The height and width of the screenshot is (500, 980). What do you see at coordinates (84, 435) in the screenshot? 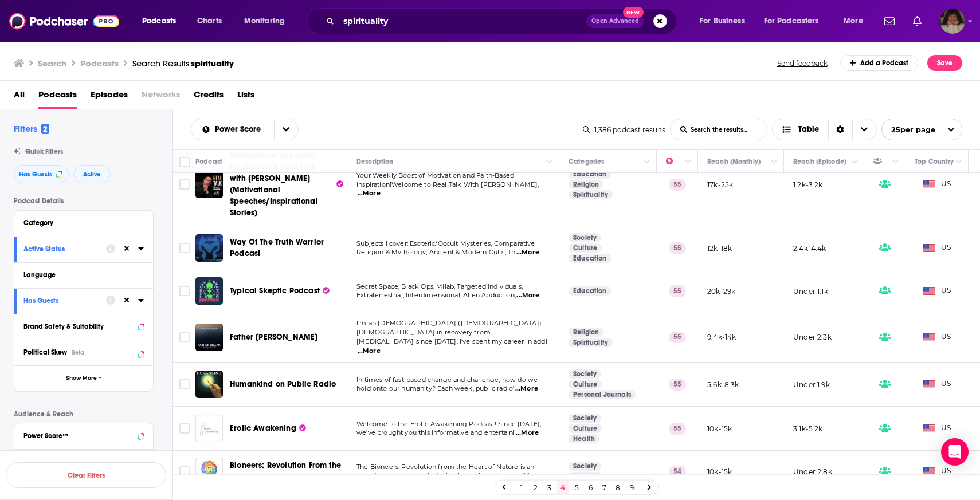
I see `button: Power Score™` at bounding box center [84, 435].